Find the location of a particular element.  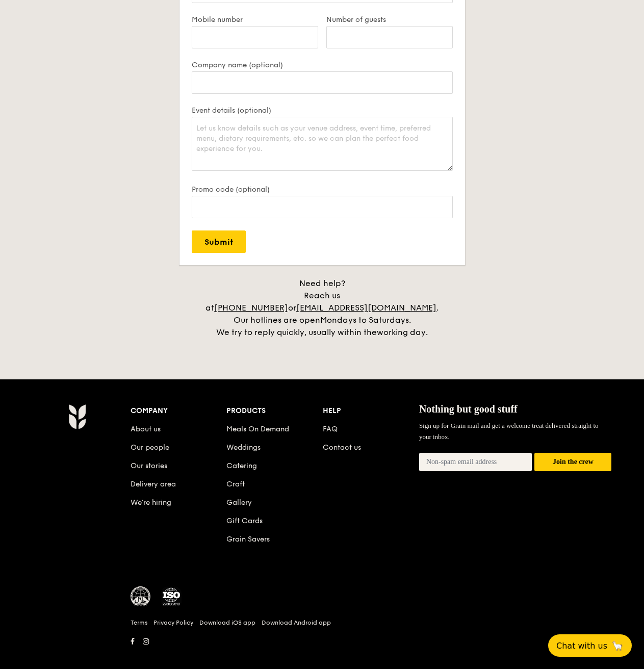

label: Mobile number is located at coordinates (255, 20).